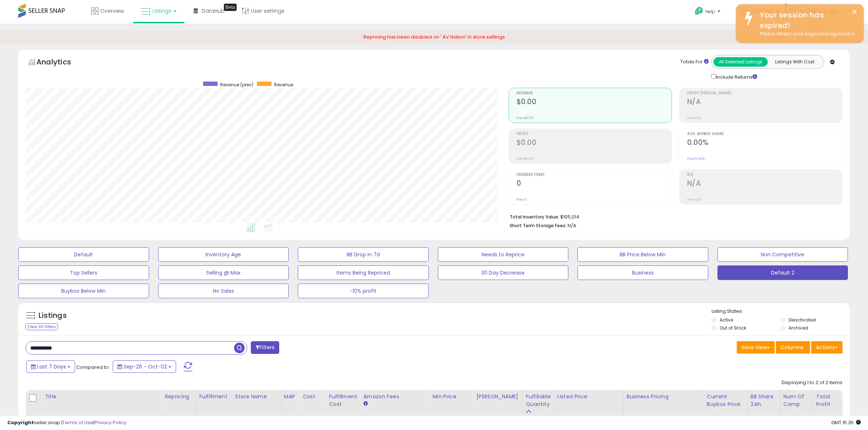  What do you see at coordinates (698, 11) in the screenshot?
I see `i: Get Help` at bounding box center [698, 11].